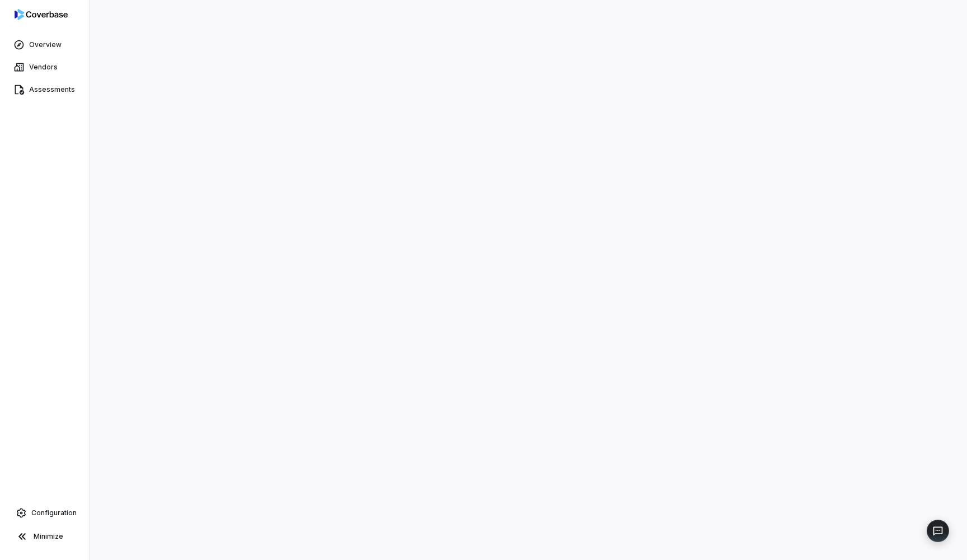 This screenshot has height=560, width=967. What do you see at coordinates (44, 536) in the screenshot?
I see `button: Minimize` at bounding box center [44, 536].